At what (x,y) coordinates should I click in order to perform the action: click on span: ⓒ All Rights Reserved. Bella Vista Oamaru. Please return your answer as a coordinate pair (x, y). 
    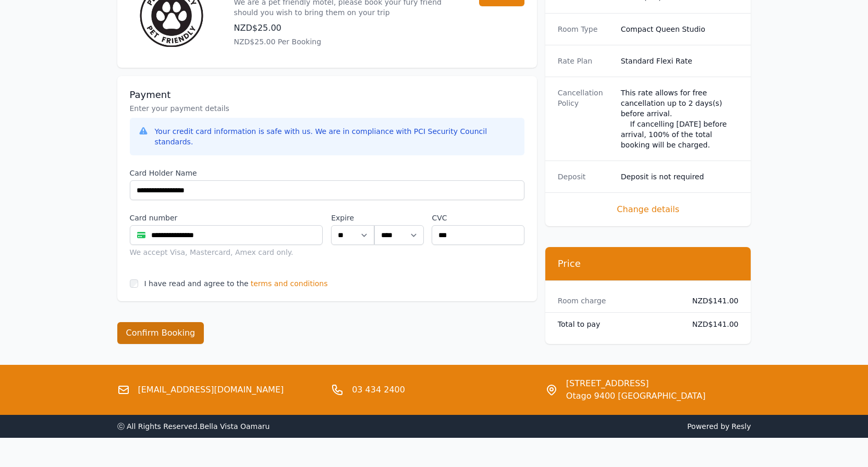
    Looking at the image, I should click on (194, 426).